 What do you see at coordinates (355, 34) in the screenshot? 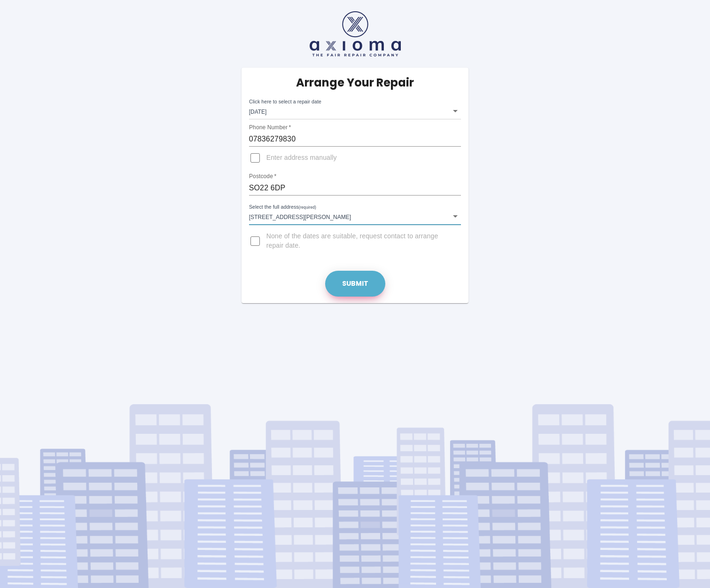
I see `img: axioma` at bounding box center [355, 34].